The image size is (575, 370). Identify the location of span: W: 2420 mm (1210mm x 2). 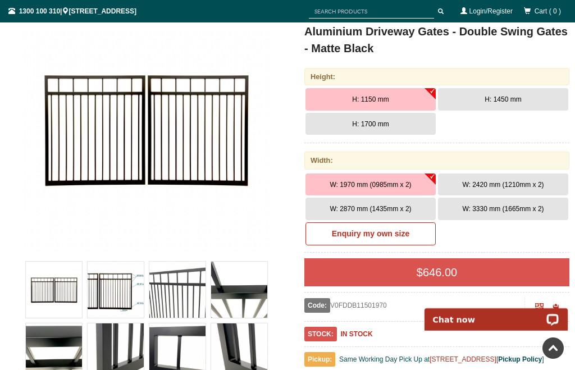
(502, 185).